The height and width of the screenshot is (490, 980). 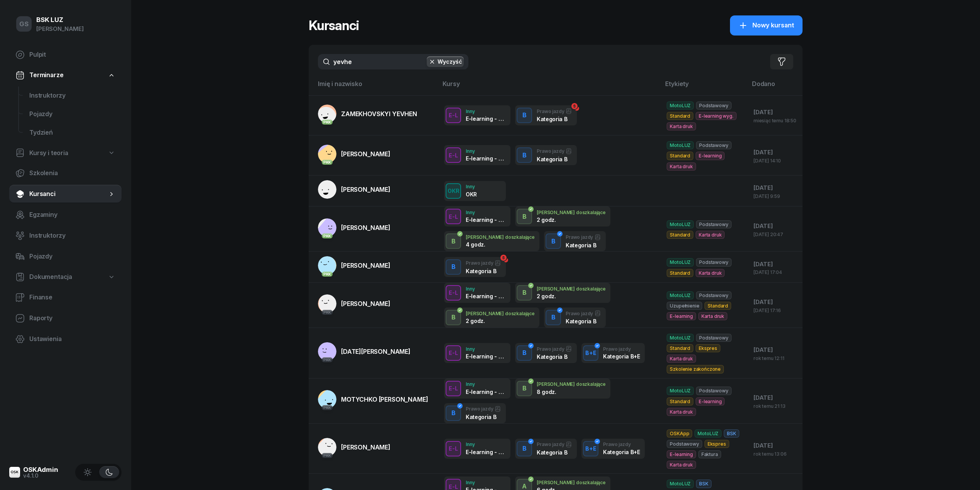 I want to click on a: Finanse, so click(x=65, y=297).